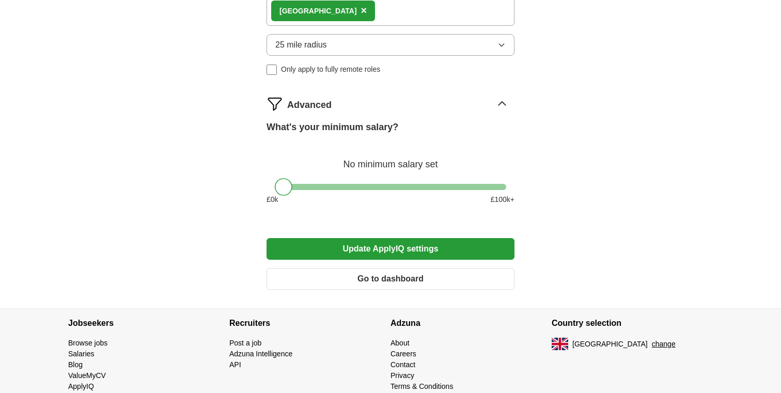 The height and width of the screenshot is (393, 781). Describe the element at coordinates (403, 354) in the screenshot. I see `a: Careers` at that location.